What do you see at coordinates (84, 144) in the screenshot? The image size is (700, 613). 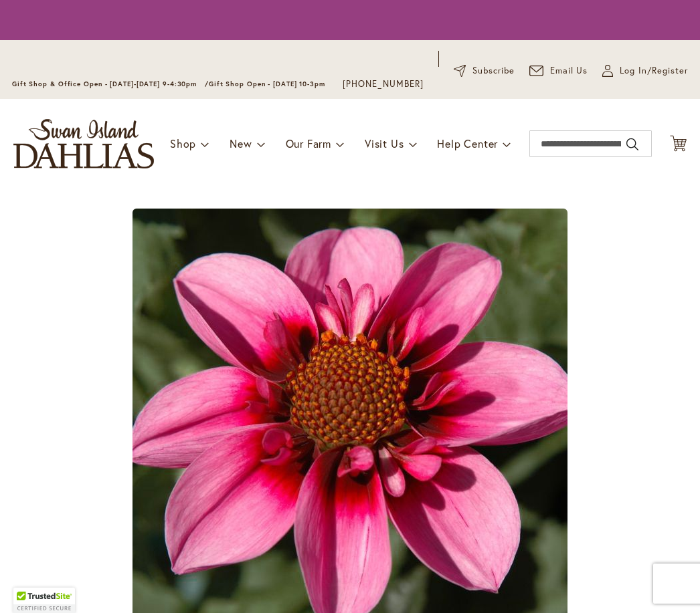 I see `a: store logo` at bounding box center [84, 144].